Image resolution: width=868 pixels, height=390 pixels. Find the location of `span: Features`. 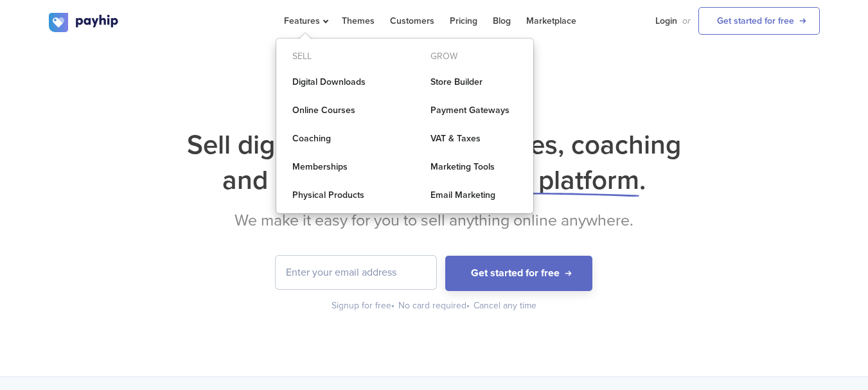

span: Features is located at coordinates (305, 21).